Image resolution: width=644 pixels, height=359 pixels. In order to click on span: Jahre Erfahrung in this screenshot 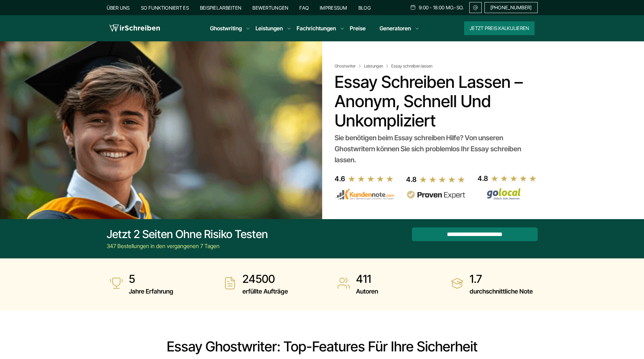, I will do `click(151, 292)`.